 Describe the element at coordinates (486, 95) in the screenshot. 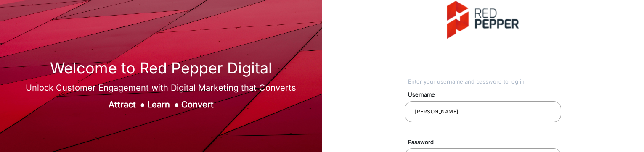

I see `mat-label: Username` at that location.